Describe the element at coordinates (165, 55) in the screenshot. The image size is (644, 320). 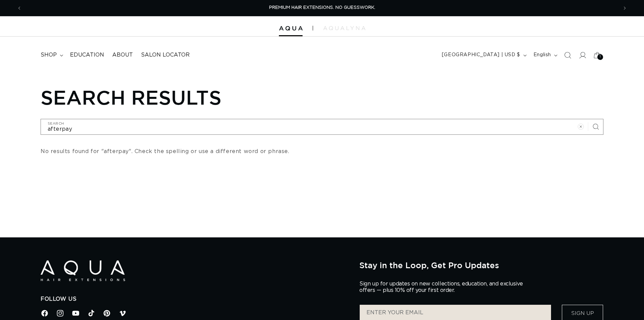
I see `a: Salon Locator` at that location.